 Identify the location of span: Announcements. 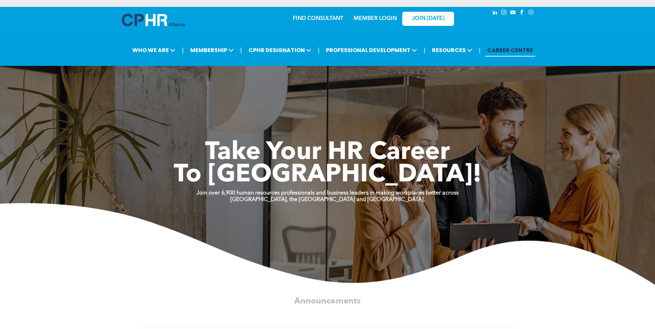
(327, 301).